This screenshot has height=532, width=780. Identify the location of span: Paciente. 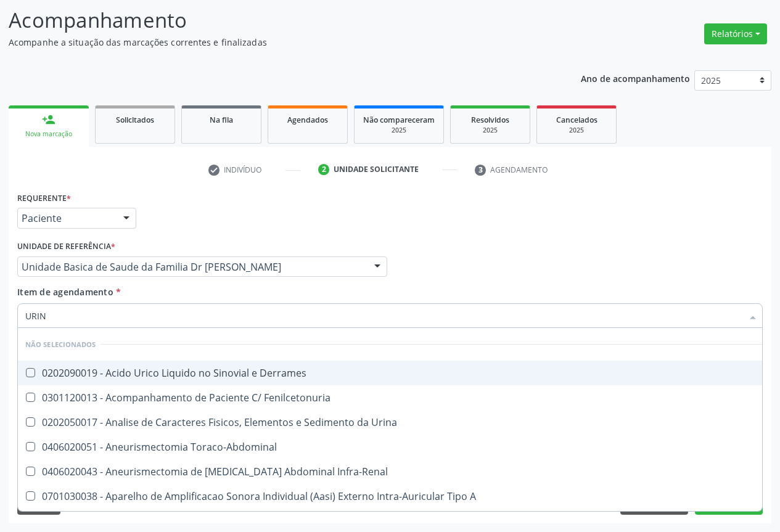
(66, 218).